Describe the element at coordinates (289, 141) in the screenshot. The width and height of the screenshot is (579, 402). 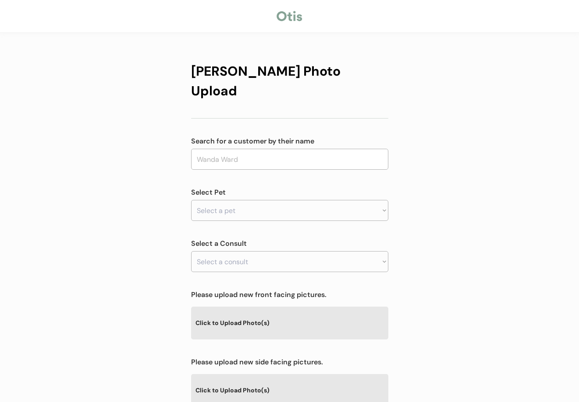
I see `div: Search for a customer by their name` at that location.